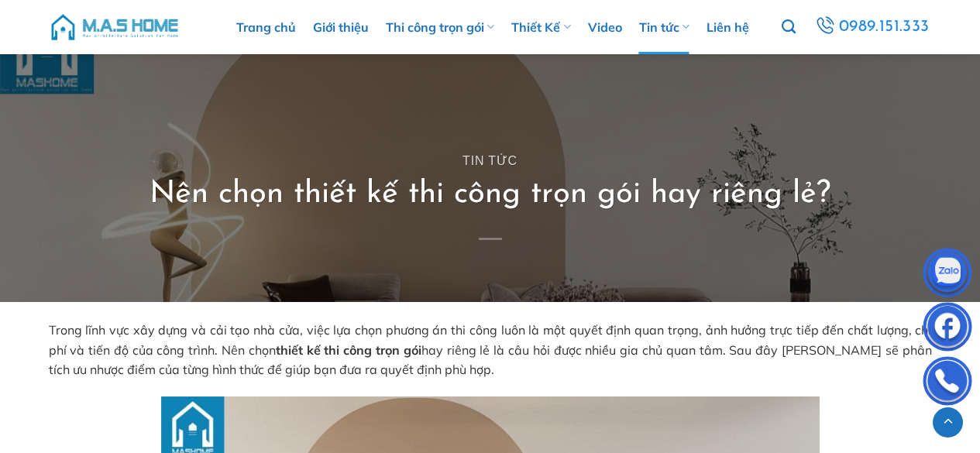 The height and width of the screenshot is (453, 980). Describe the element at coordinates (948, 329) in the screenshot. I see `img: Facebook` at that location.